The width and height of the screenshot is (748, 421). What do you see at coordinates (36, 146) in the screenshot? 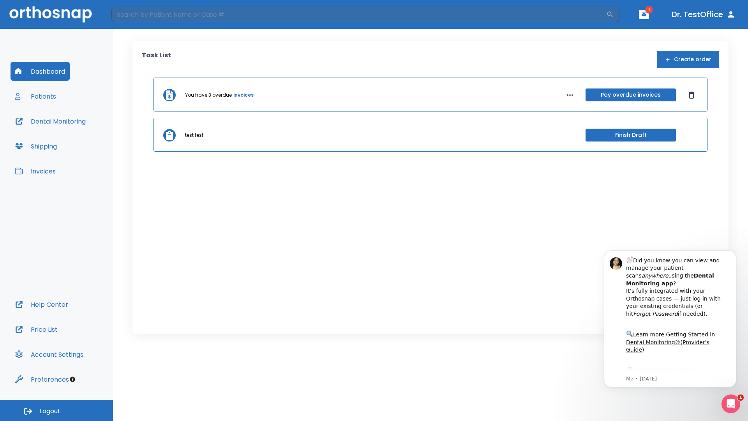
I see `a: Shipping` at bounding box center [36, 146].